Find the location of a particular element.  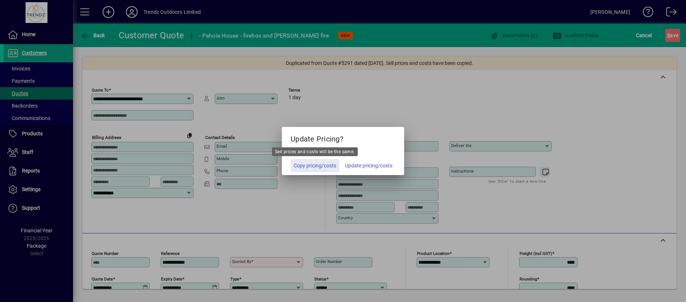

button: Update pricing/costs is located at coordinates (369, 166).